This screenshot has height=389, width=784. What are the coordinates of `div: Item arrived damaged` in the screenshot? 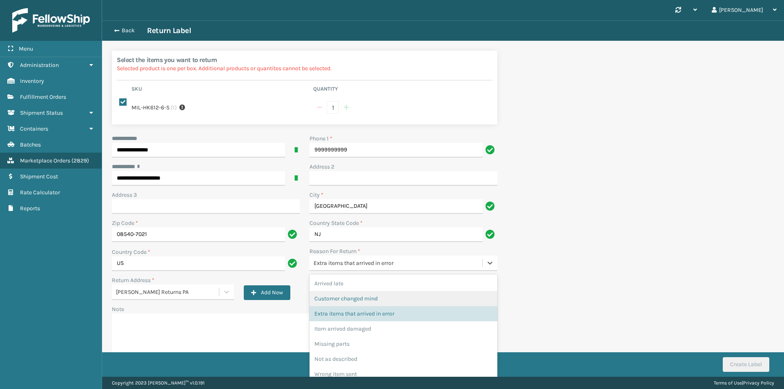 It's located at (404, 329).